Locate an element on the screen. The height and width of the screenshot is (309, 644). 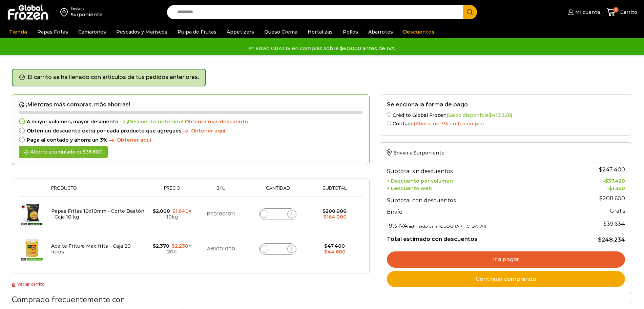
span: 39.634 is located at coordinates (614, 223).